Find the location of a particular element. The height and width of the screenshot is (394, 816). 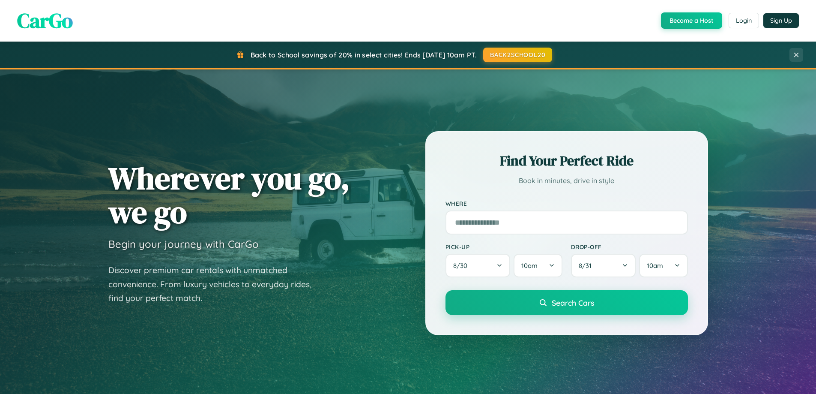

span: 8 / 31 is located at coordinates (587, 265).